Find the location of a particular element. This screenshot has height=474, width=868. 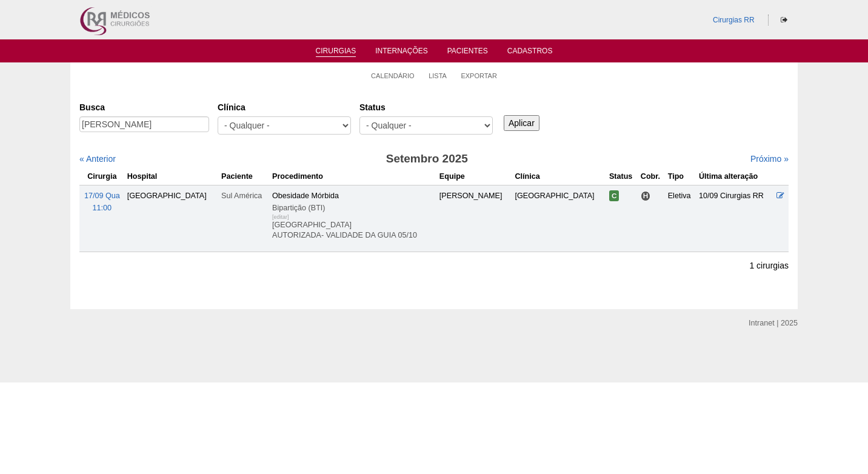

th: Hospital is located at coordinates (171, 177).